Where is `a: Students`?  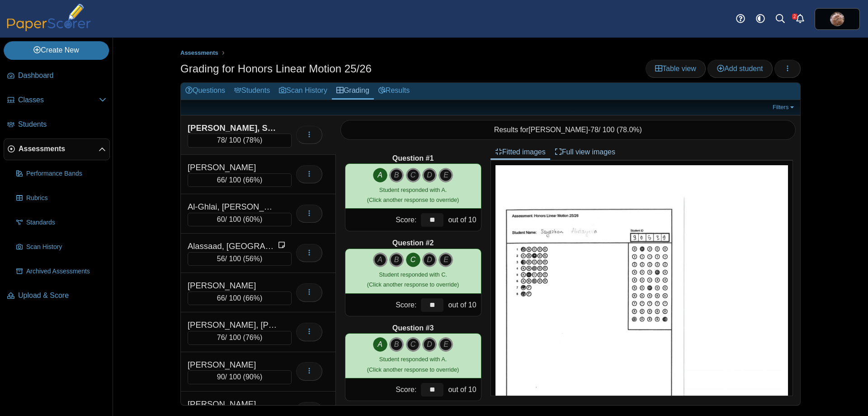 a: Students is located at coordinates (252, 91).